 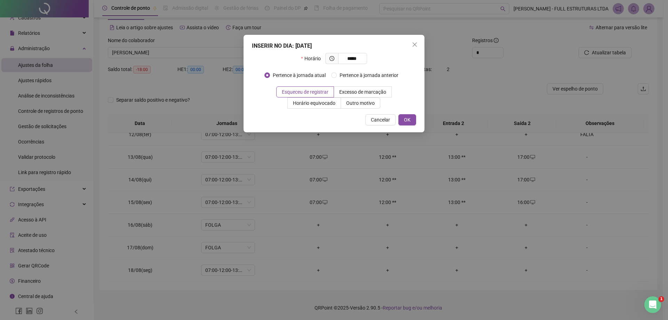 I want to click on span: Outro motivo, so click(x=360, y=103).